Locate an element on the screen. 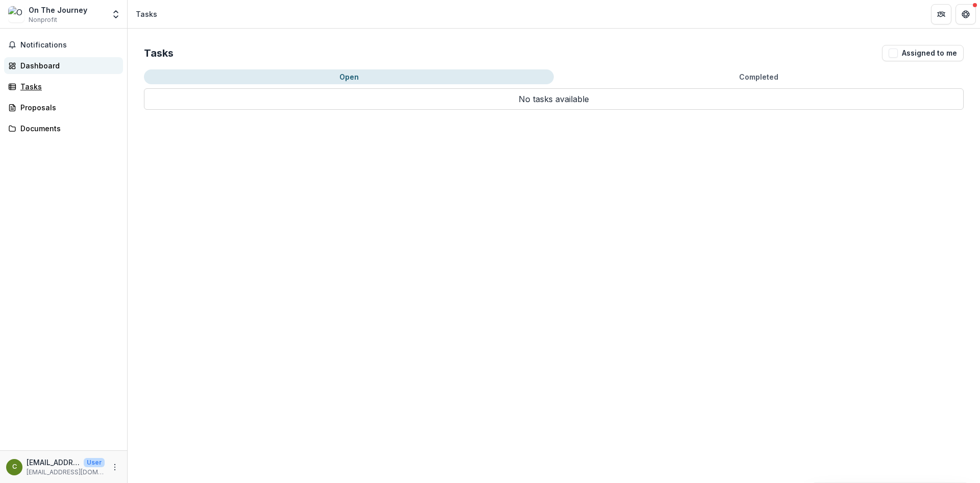  span: Nonprofit is located at coordinates (43, 20).